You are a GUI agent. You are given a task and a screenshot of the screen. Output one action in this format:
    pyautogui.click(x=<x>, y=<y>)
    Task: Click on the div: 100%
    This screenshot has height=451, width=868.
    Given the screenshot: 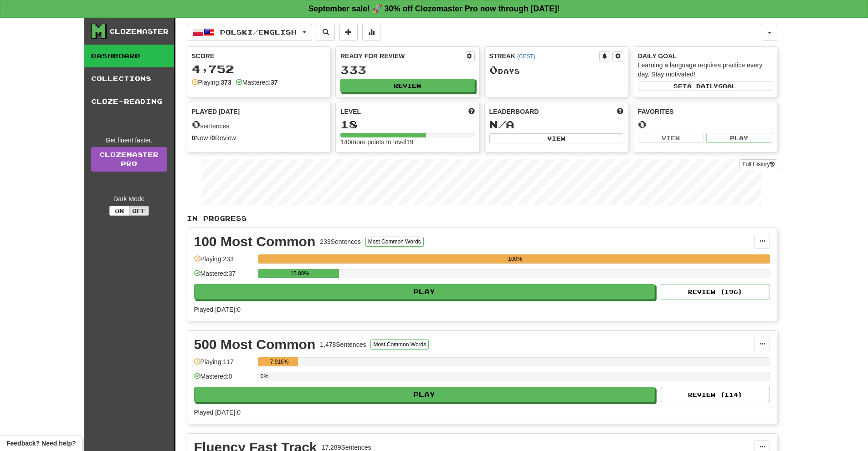 What is the action you would take?
    pyautogui.click(x=516, y=259)
    